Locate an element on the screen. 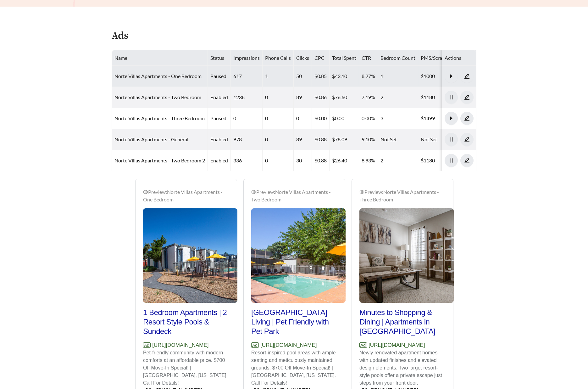  td: 7.19% is located at coordinates (368, 97).